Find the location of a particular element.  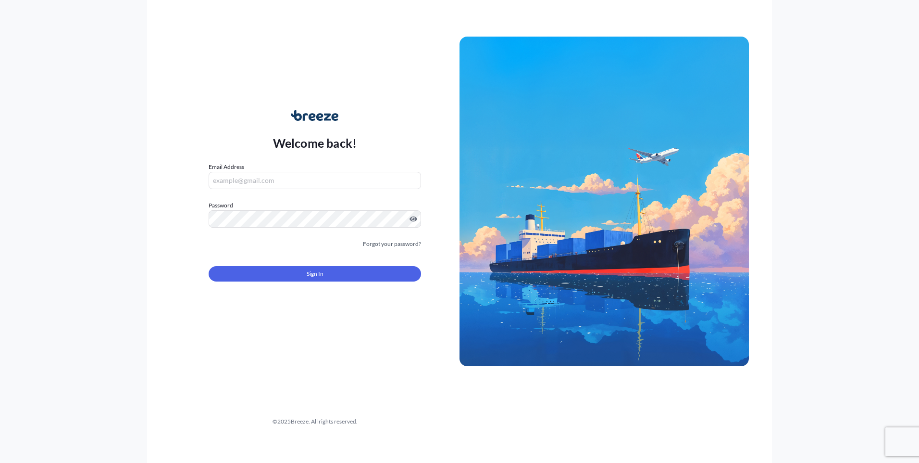

span: Sign In is located at coordinates (315, 274).